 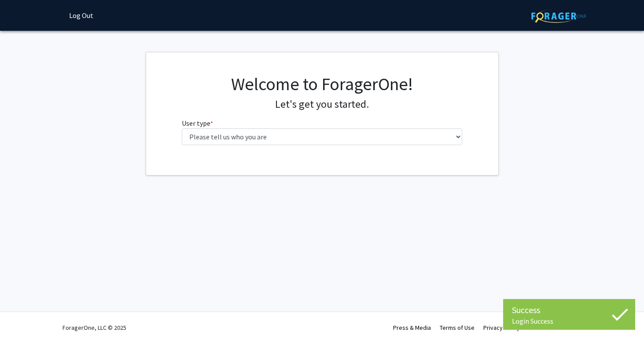 What do you see at coordinates (501, 327) in the screenshot?
I see `a: Privacy Policy` at bounding box center [501, 327].